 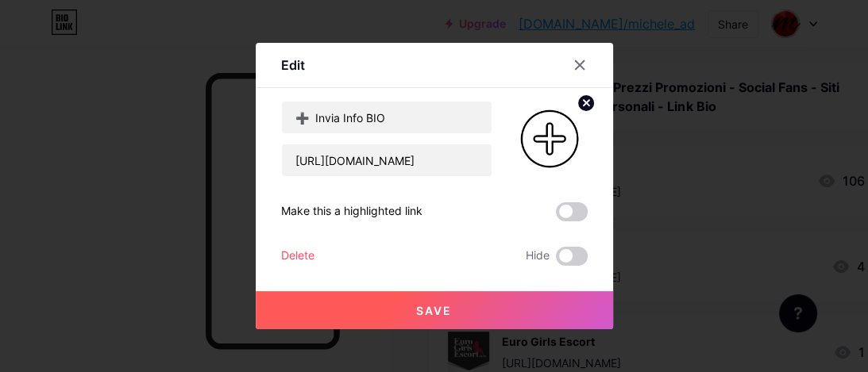 What do you see at coordinates (387, 118) in the screenshot?
I see `input: Title` at bounding box center [387, 118].